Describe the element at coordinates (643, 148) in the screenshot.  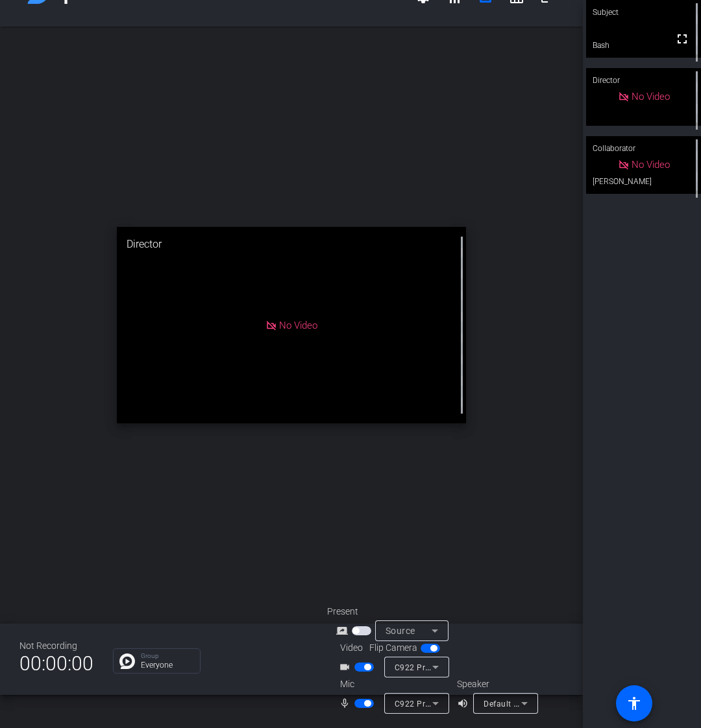
I see `div: Collaborator` at that location.